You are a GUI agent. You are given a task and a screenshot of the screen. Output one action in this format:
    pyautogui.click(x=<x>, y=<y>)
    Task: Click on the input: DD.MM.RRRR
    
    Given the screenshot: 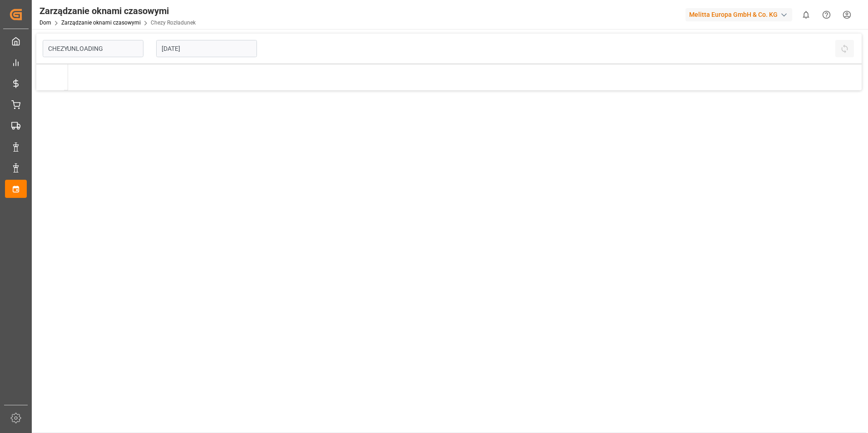 What is the action you would take?
    pyautogui.click(x=206, y=49)
    